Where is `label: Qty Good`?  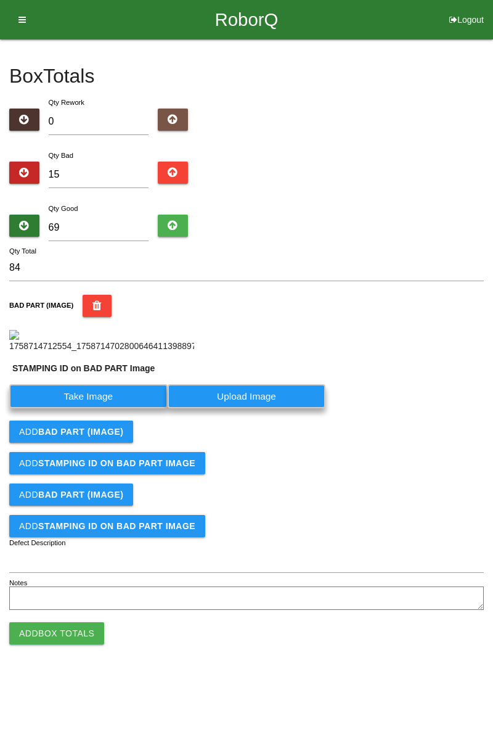 label: Qty Good is located at coordinates (64, 208).